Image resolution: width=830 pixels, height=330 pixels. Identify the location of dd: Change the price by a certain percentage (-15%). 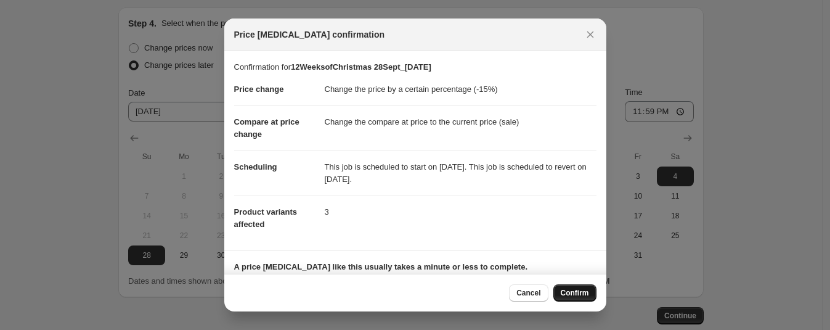
(460, 89).